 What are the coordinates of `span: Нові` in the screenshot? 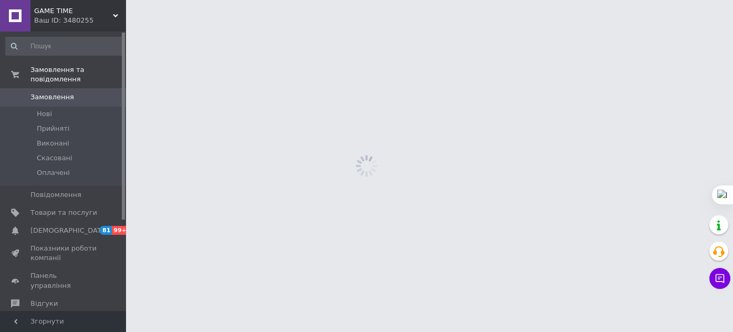 It's located at (44, 114).